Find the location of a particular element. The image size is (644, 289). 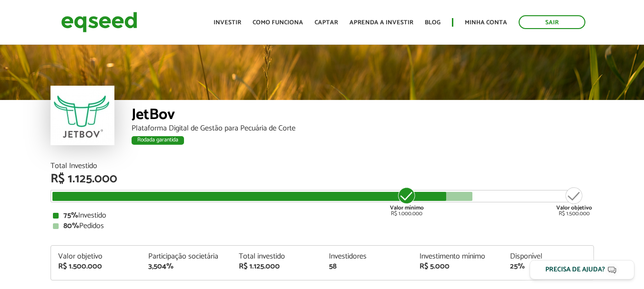

strong: Valor mínimo is located at coordinates (406, 208).